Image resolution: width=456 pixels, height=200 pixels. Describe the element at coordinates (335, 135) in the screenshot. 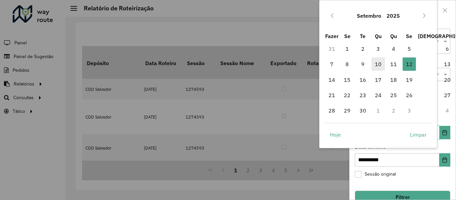

I see `font: Hoje` at that location.